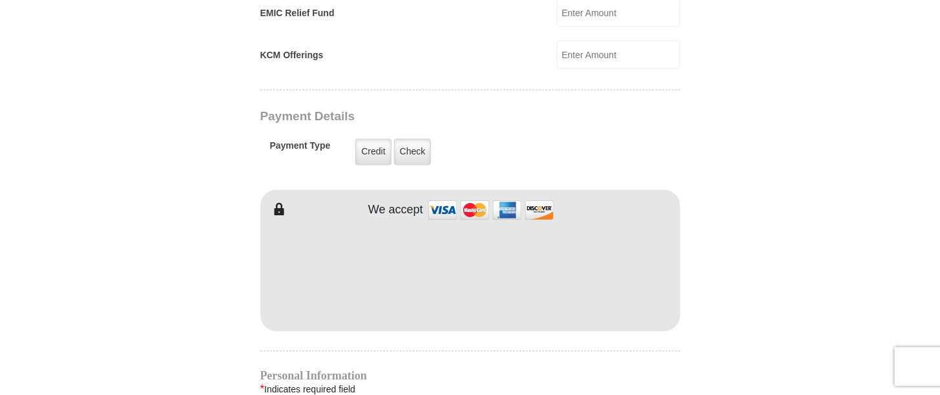 The height and width of the screenshot is (395, 940). What do you see at coordinates (413, 152) in the screenshot?
I see `label: Check` at bounding box center [413, 152].